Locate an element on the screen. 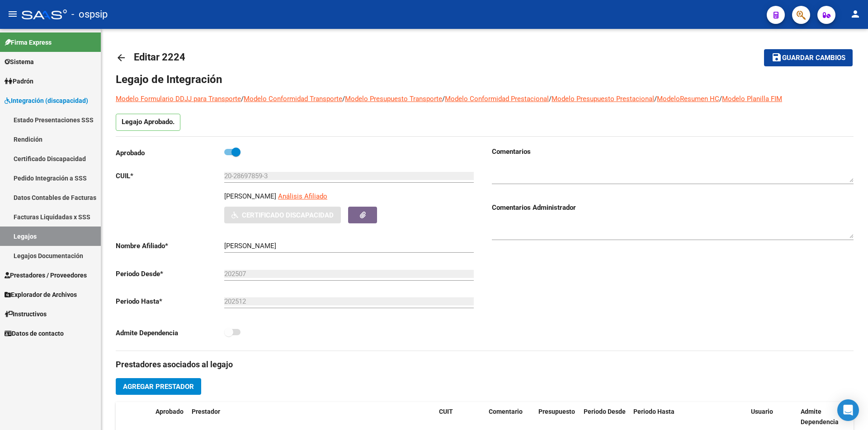 This screenshot has height=430, width=868. h1: Legajo de Integración is located at coordinates (485, 79).